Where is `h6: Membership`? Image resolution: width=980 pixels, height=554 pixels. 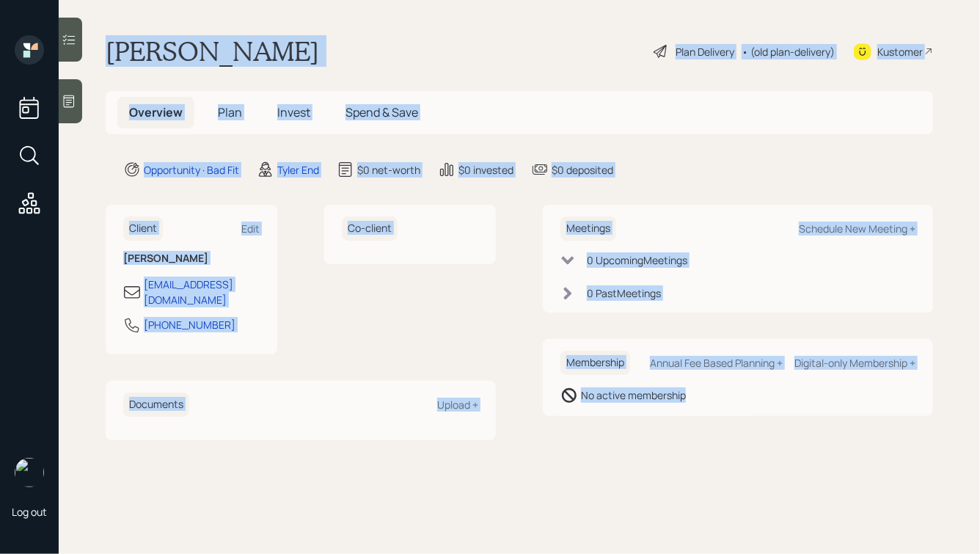
h6: Membership is located at coordinates (595, 363).